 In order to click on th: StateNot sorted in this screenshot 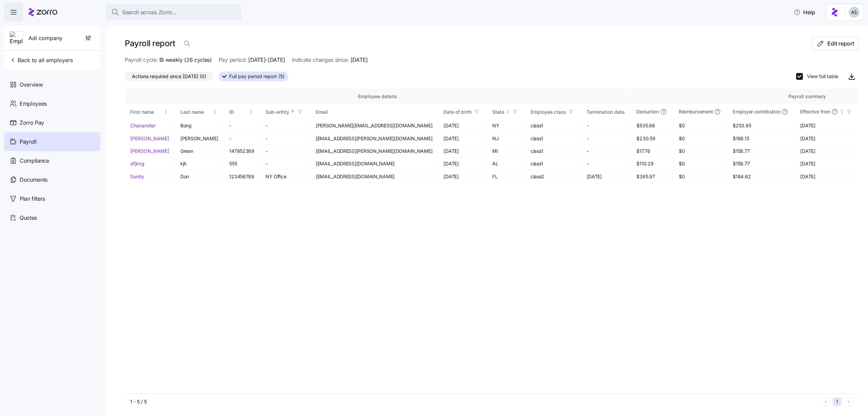, I will do `click(506, 111)`.